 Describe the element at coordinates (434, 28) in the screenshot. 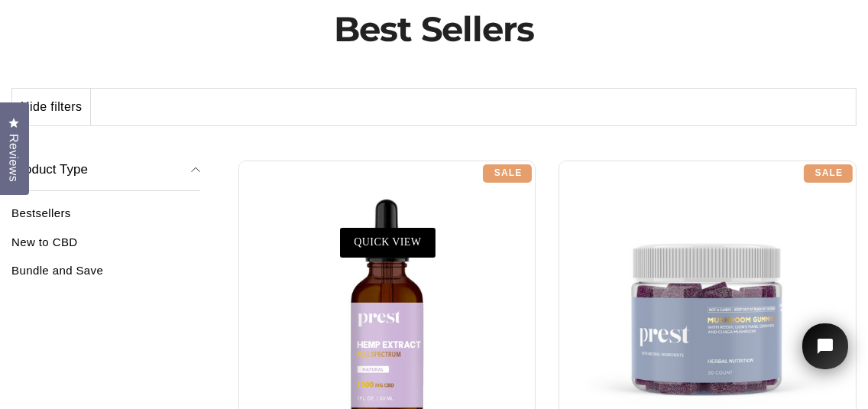

I see `h1: Best Sellers` at that location.